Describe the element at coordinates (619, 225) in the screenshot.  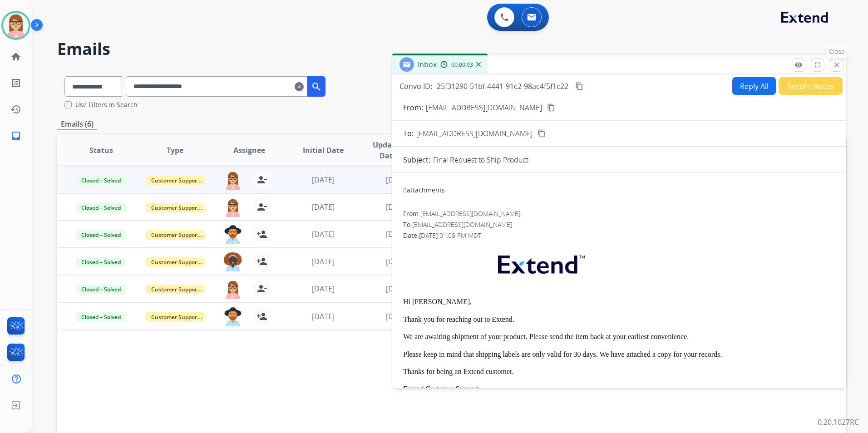
I see `div: To:` at that location.